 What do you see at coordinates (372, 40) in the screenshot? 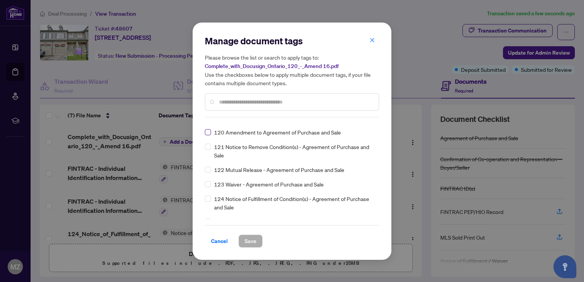
I see `span: close` at bounding box center [372, 40].